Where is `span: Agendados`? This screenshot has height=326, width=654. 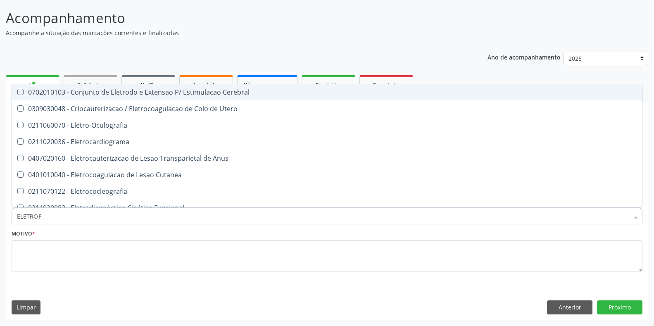
span: Agendados is located at coordinates (206, 85).